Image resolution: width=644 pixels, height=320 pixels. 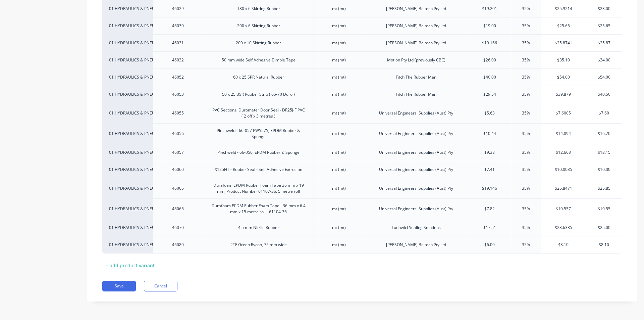 I want to click on div: + add product variant, so click(x=130, y=265).